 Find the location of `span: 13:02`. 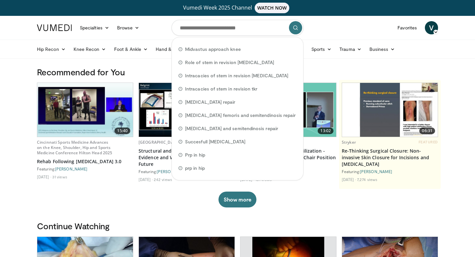

span: 13:02 is located at coordinates (325, 131).